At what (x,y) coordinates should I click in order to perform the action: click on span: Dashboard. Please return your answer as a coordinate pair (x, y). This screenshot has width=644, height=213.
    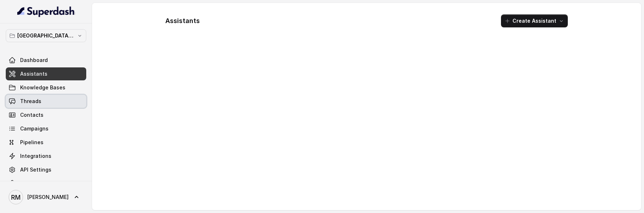
    Looking at the image, I should click on (34, 60).